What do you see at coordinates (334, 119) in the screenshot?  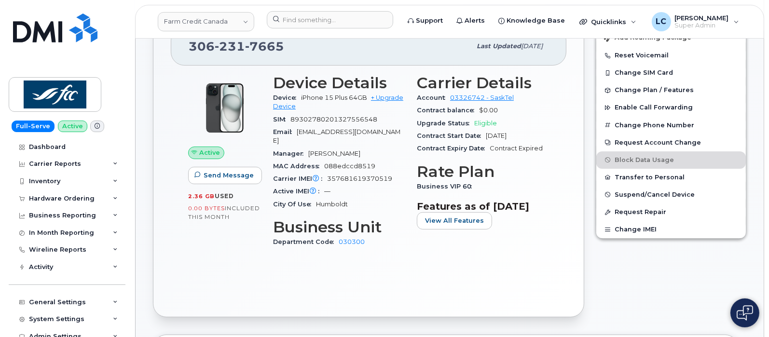 I see `span: 89302780201327556548` at bounding box center [334, 119].